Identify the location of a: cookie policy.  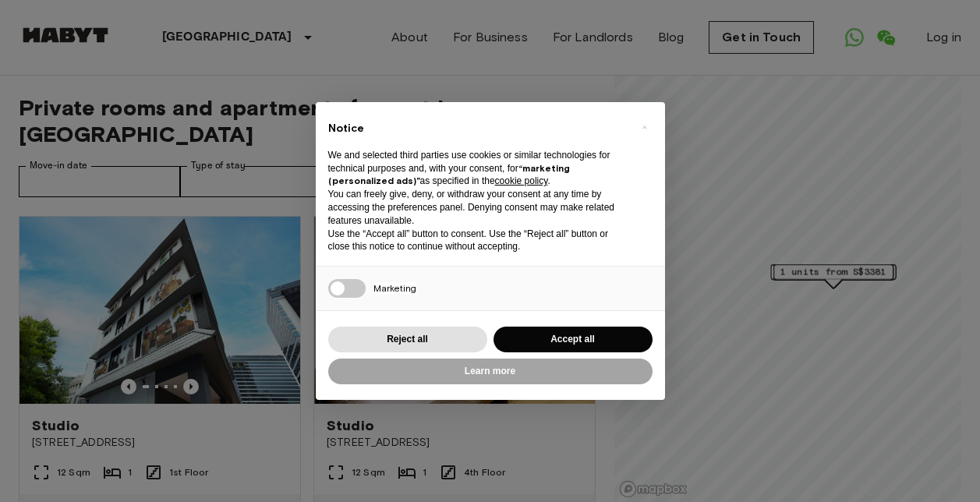
(522, 181).